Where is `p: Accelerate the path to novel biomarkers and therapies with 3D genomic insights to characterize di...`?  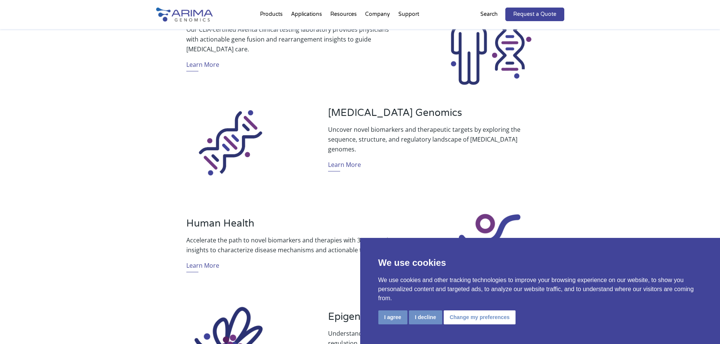 p: Accelerate the path to novel biomarkers and therapies with 3D genomic insights to characterize di... is located at coordinates (289, 245).